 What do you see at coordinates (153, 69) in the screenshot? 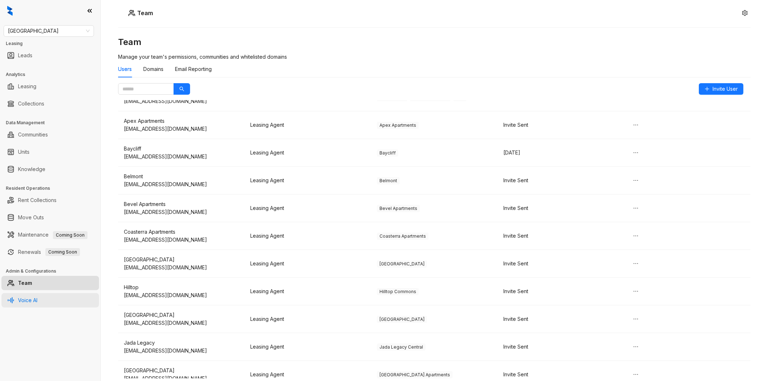
I see `div: Domains` at bounding box center [153, 69].